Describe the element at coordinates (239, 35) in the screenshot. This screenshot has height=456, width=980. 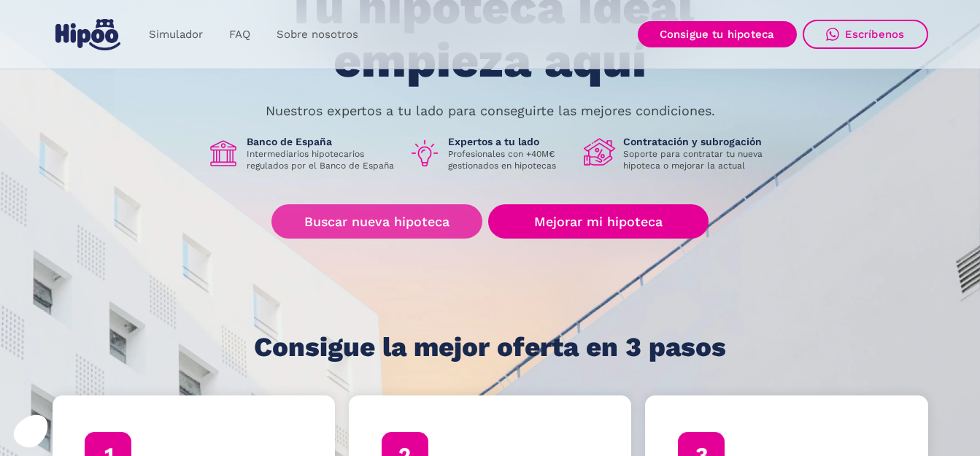
I see `a: FAQ` at that location.